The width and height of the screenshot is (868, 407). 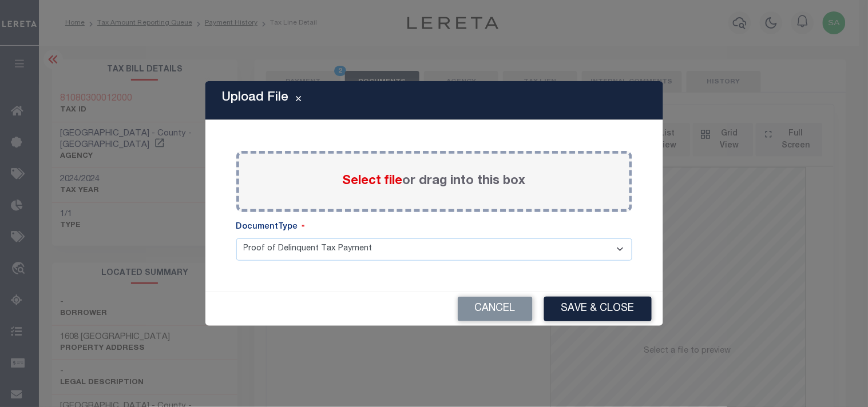 What do you see at coordinates (373, 181) in the screenshot?
I see `span: Select file` at bounding box center [373, 181].